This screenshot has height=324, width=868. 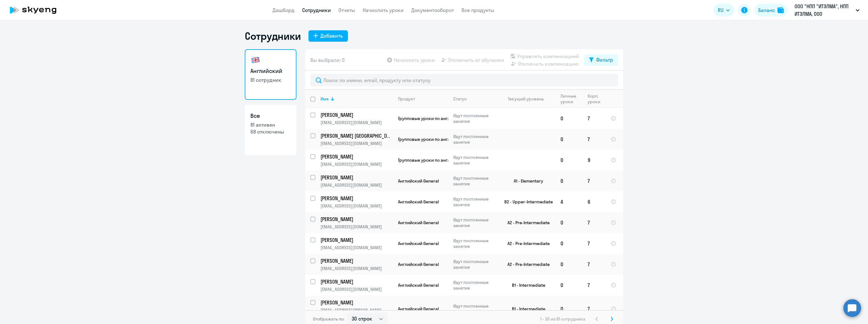 I want to click on div: Фильтр, so click(x=605, y=60).